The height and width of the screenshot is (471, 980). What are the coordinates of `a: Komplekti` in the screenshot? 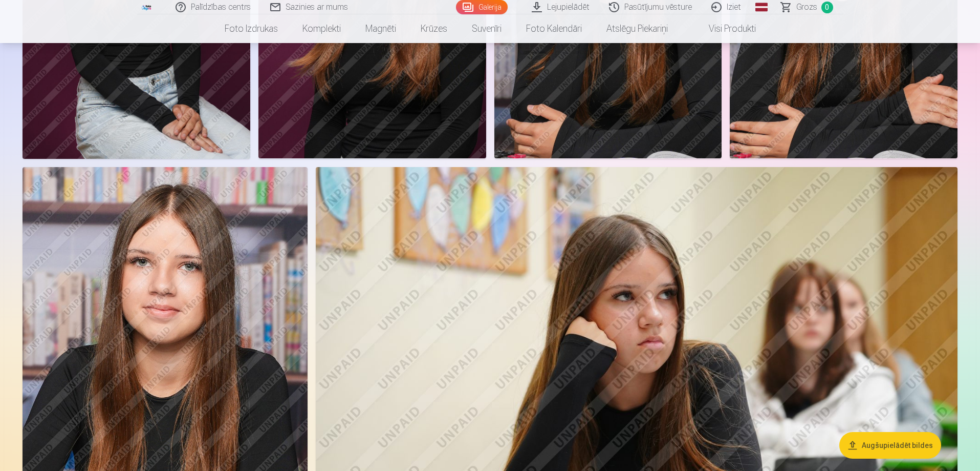 It's located at (321, 29).